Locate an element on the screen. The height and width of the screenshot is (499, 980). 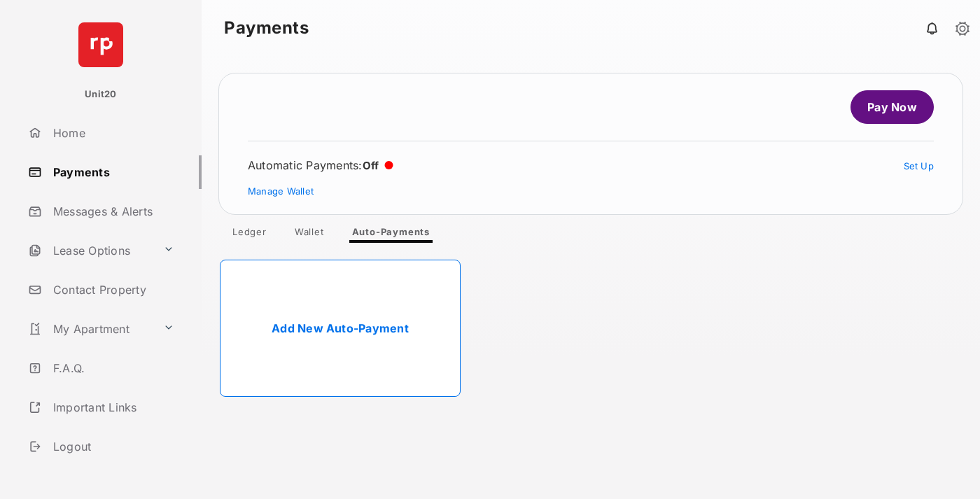
a: Contact Property is located at coordinates (112, 290).